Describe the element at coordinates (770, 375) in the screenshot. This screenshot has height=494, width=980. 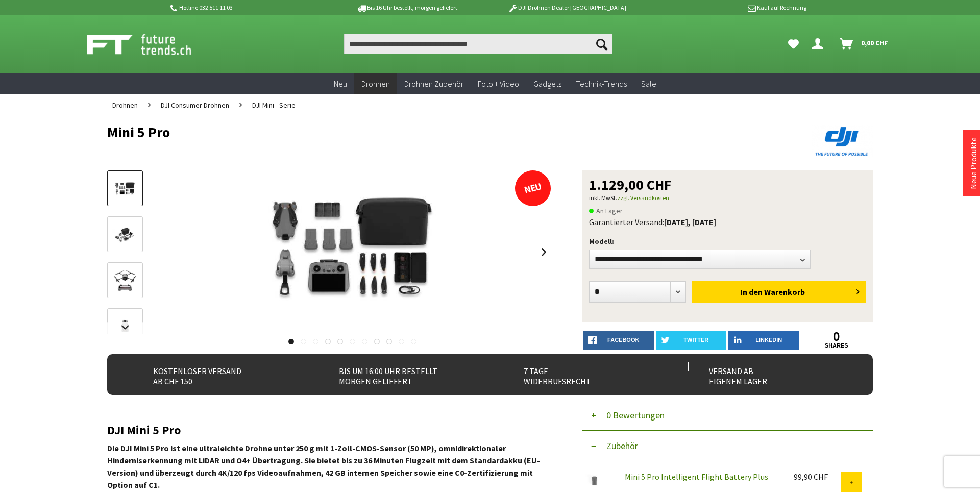
I see `div: Versand ab eigenem Lager` at that location.